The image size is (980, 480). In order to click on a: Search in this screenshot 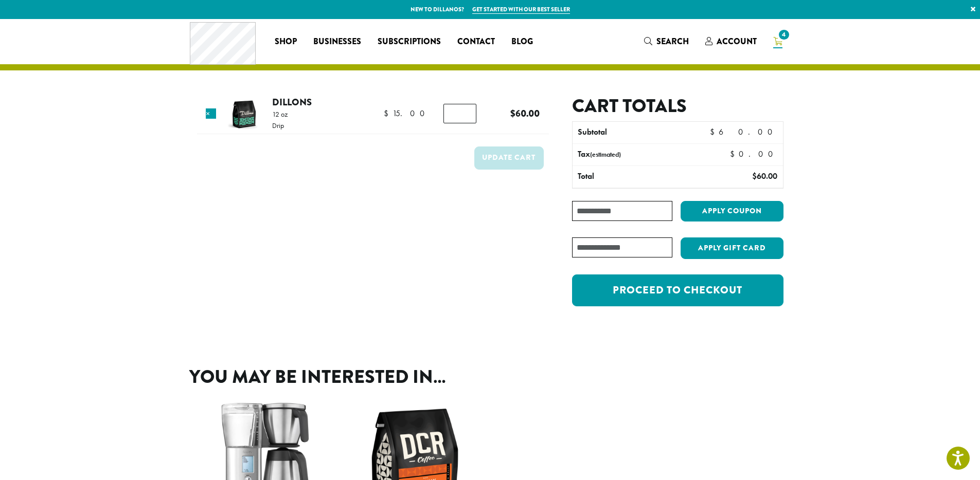, I will do `click(666, 41)`.